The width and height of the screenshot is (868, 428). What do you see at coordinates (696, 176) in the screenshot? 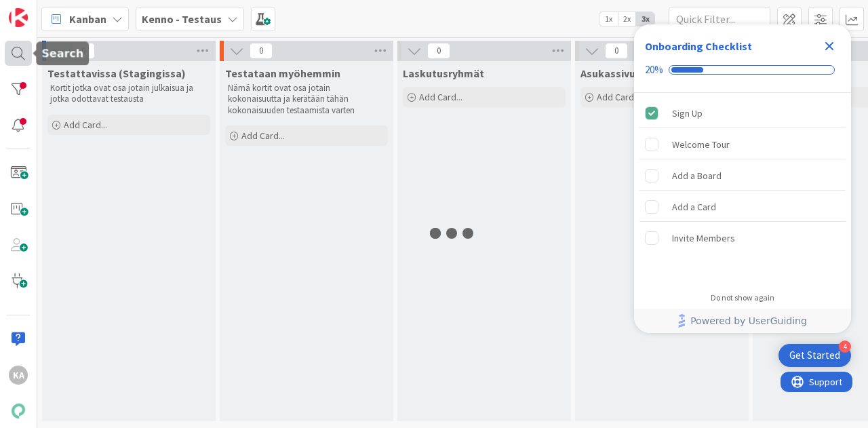
I see `div: Add a Board` at bounding box center [696, 176].